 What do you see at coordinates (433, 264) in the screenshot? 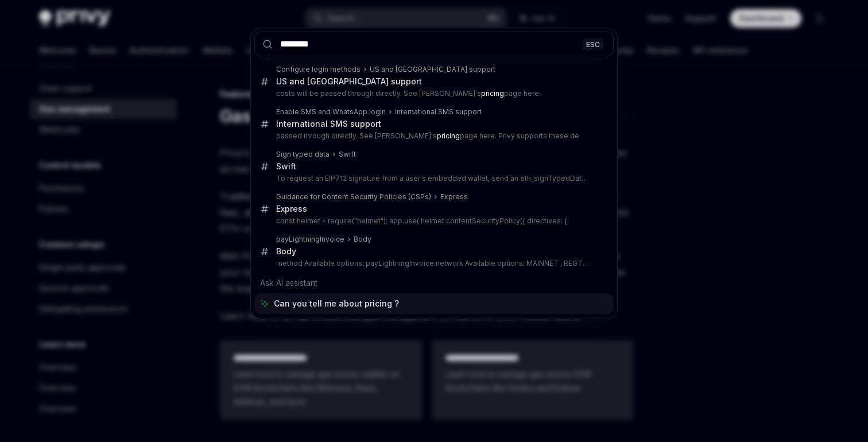
I see `p: method Available options: payLightningInvoice network Available options: MAINNET , REGTEST params ch` at bounding box center [433, 264].